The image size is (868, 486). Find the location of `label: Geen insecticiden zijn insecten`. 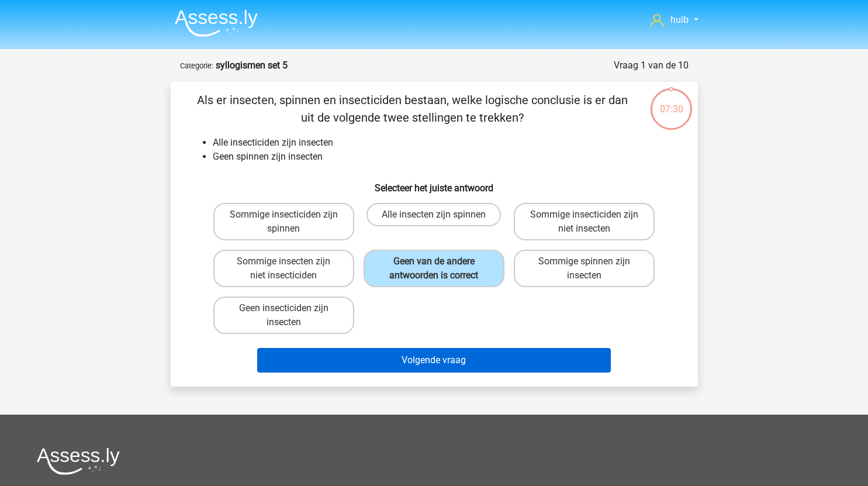

label: Geen insecticiden zijn insecten is located at coordinates (283, 315).